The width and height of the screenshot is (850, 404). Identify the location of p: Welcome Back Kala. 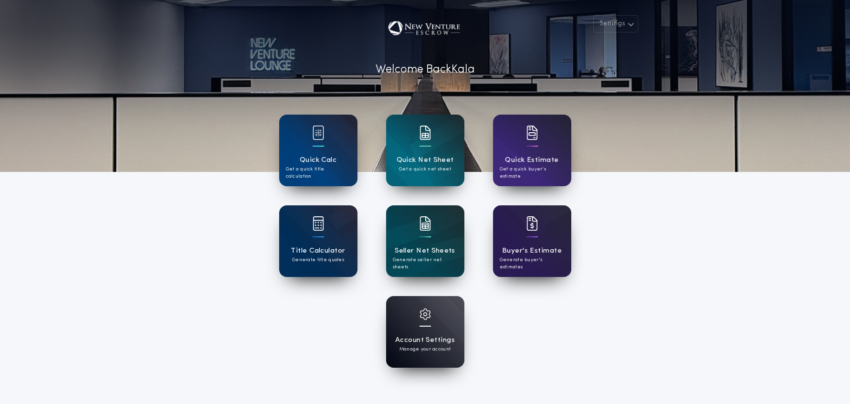
(425, 70).